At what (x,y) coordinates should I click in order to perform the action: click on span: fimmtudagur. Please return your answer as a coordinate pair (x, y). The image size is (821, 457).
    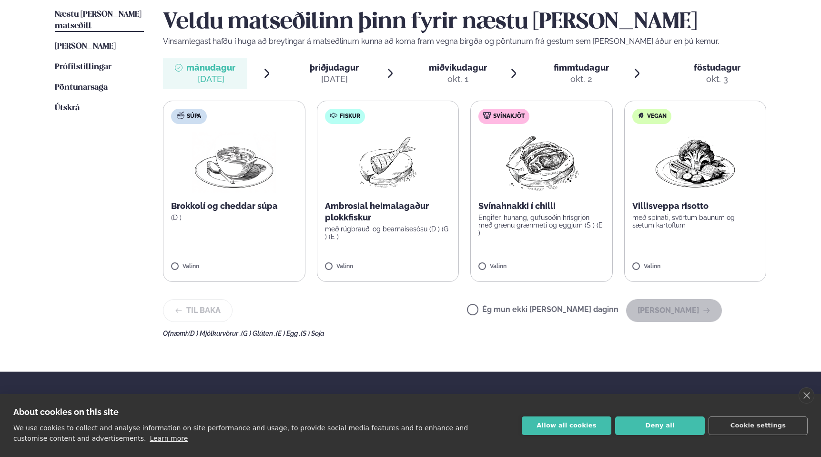
    Looking at the image, I should click on (581, 67).